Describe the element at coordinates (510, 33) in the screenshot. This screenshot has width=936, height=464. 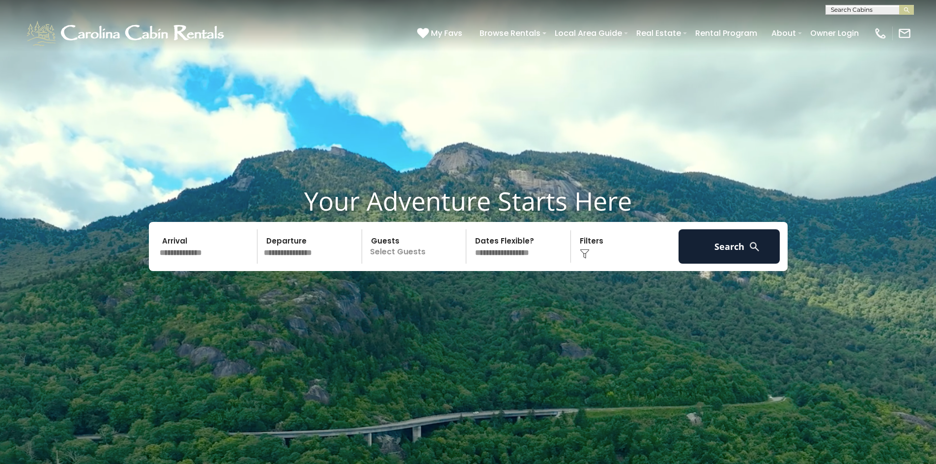
I see `a: Browse Rentals` at that location.